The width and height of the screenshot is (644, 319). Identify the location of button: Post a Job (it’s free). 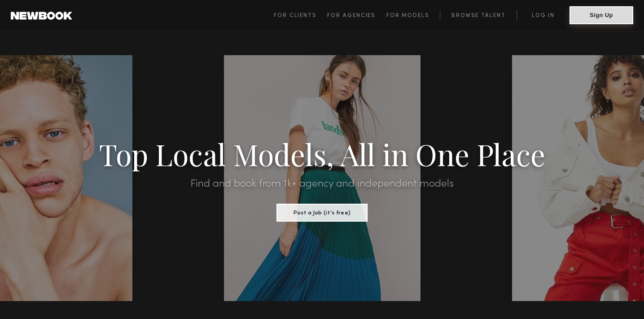
(322, 213).